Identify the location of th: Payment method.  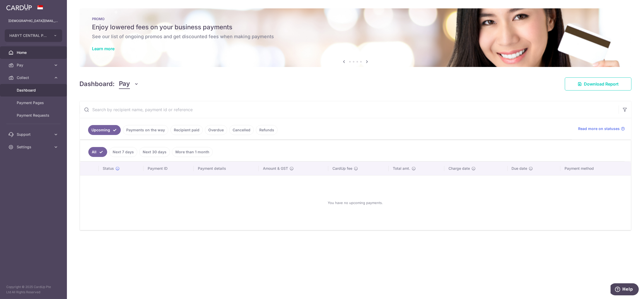
(596, 169).